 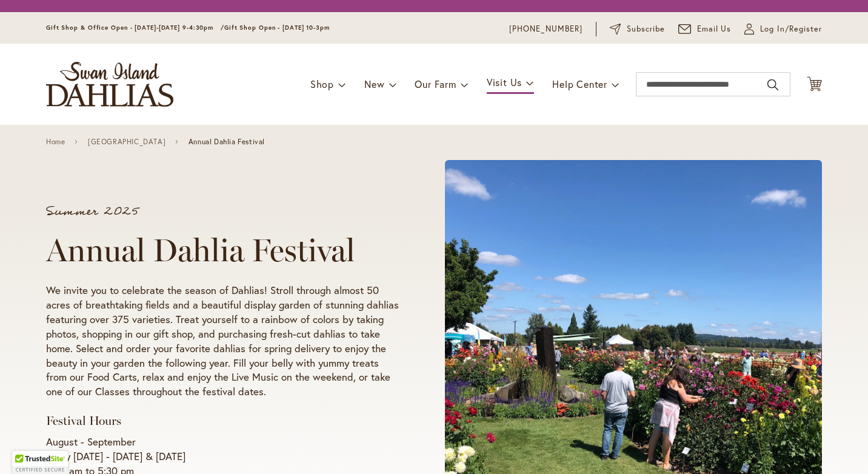 What do you see at coordinates (222, 251) in the screenshot?
I see `h1: Annual Dahlia Festival` at bounding box center [222, 251].